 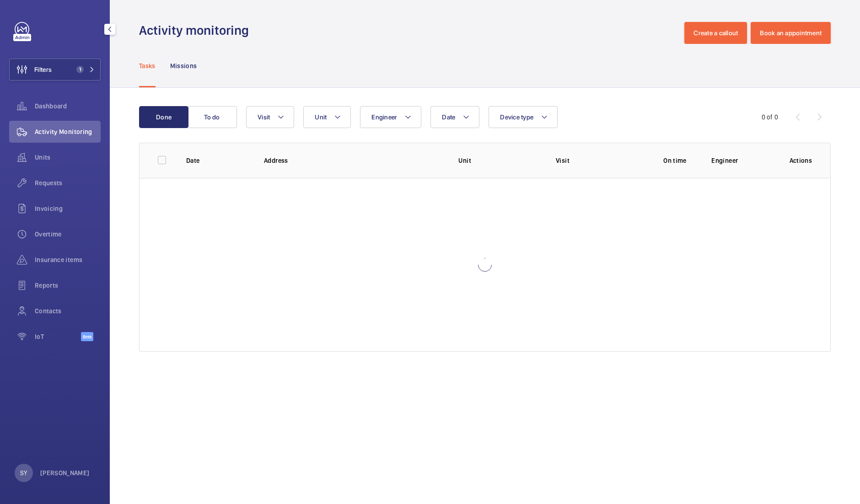 I want to click on span: Contacts, so click(x=67, y=311).